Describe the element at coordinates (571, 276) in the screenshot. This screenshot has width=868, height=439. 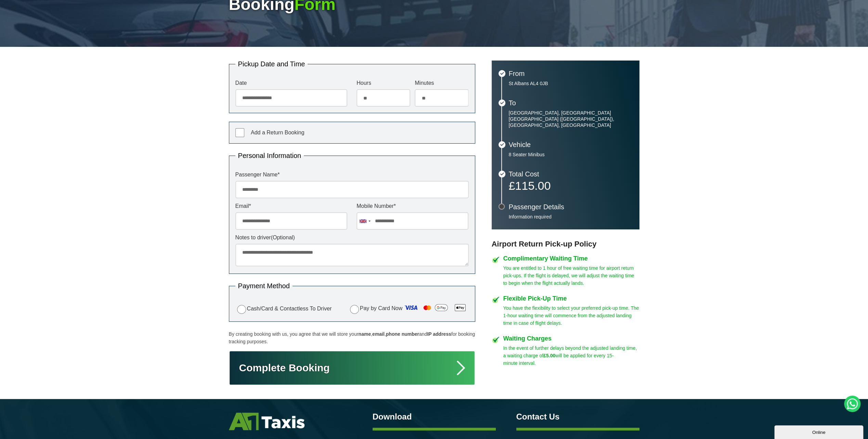
I see `p: You are entitled to 1 hour of free waiting time for airport return pick-ups. If the flight is del...` at that location.